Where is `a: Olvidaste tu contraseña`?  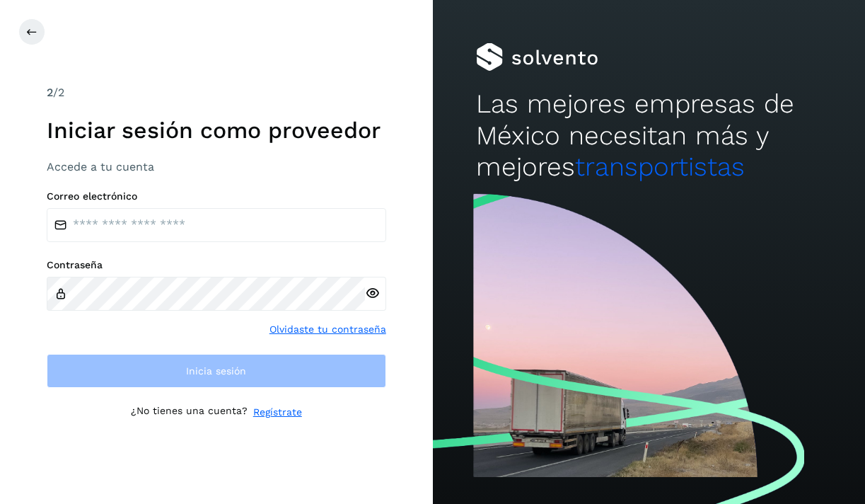 a: Olvidaste tu contraseña is located at coordinates (327, 329).